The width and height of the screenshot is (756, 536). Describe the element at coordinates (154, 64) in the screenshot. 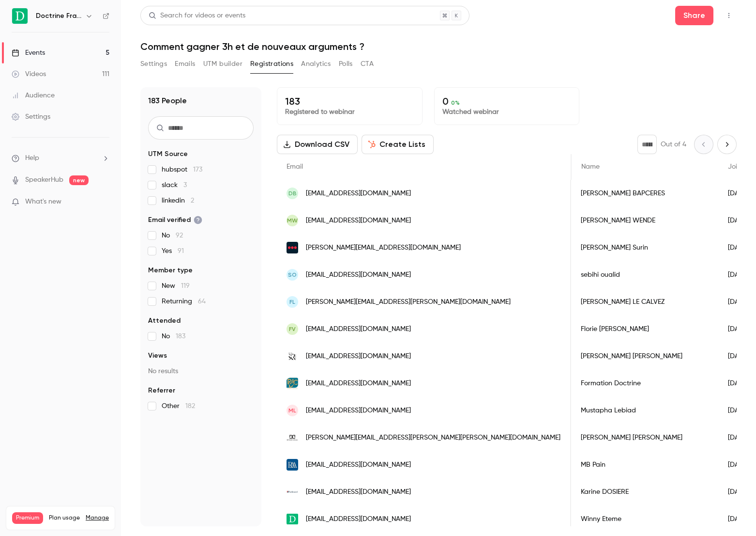

I see `button: Settings` at that location.